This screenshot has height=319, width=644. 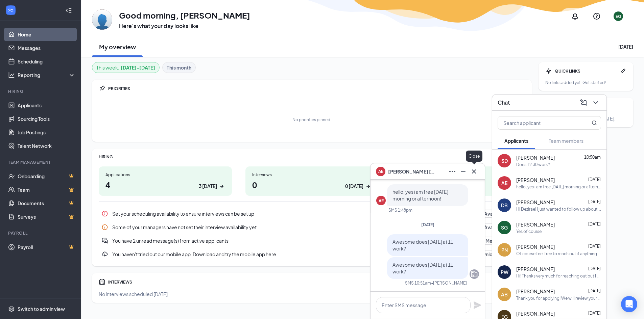 I want to click on svg: Bolt, so click(x=549, y=71).